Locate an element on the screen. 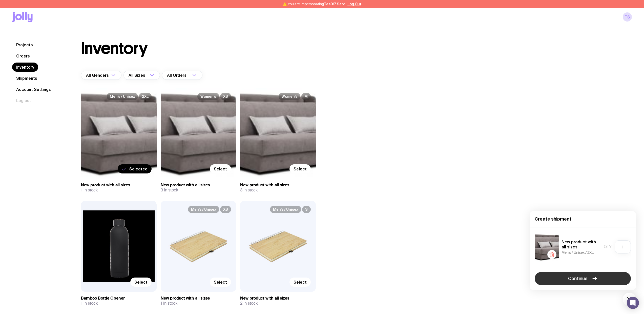 The width and height of the screenshot is (644, 314). a: Inventory is located at coordinates (25, 67).